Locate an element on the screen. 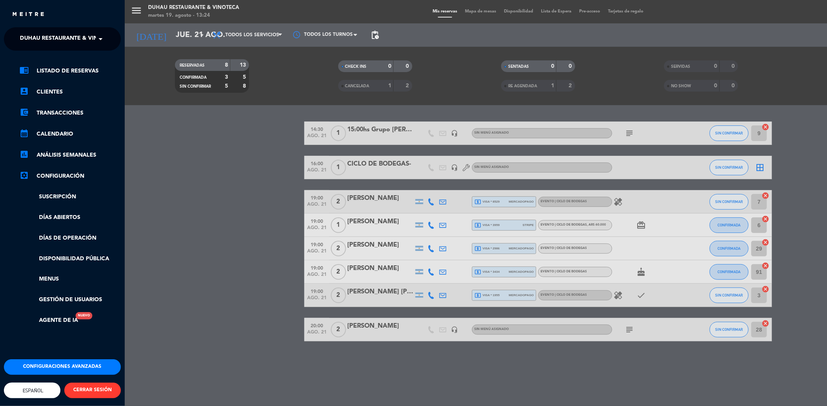 The width and height of the screenshot is (827, 406). button: CERRAR SESIÓN is located at coordinates (92, 391).